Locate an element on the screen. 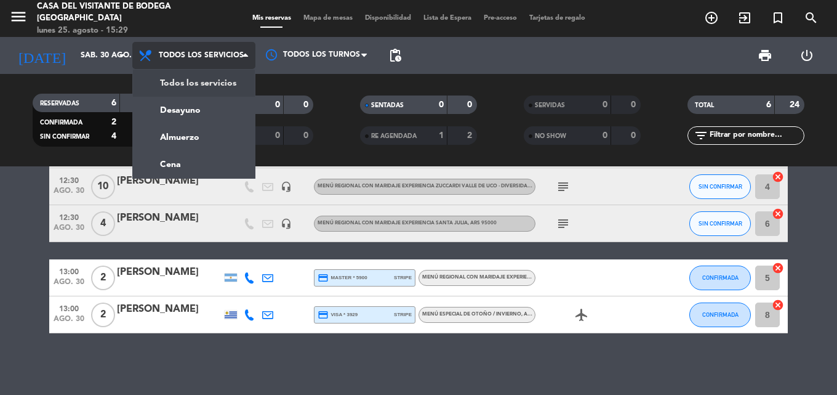 Image resolution: width=837 pixels, height=395 pixels. i: exit_to_app is located at coordinates (745, 18).